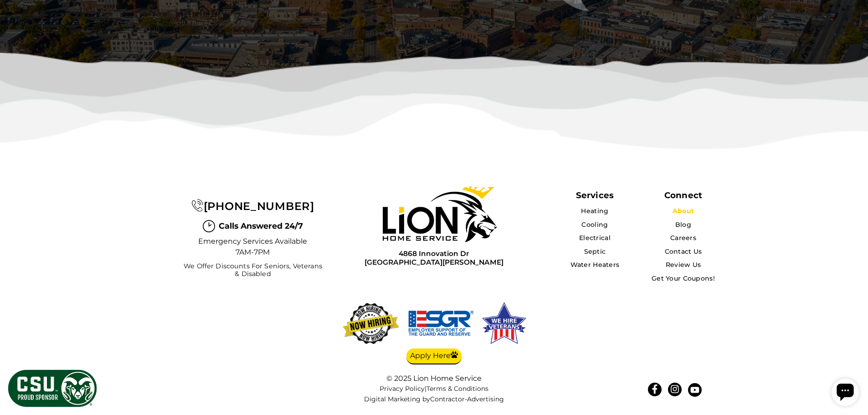  What do you see at coordinates (467, 399) in the screenshot?
I see `a: Contractor-Advertising` at bounding box center [467, 399].